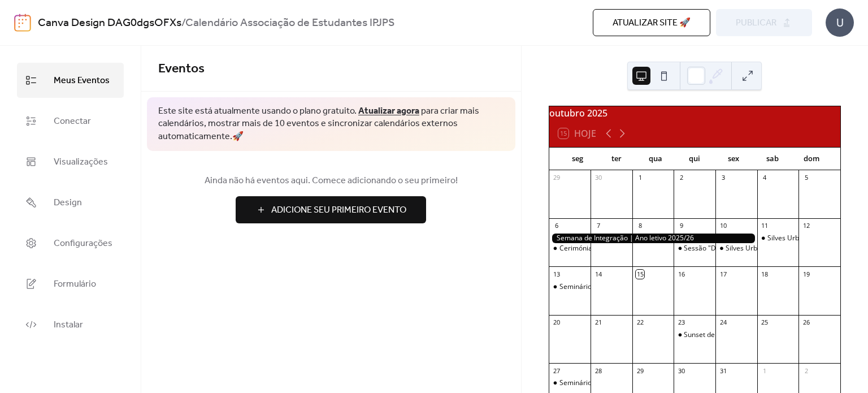 The image size is (868, 393). What do you see at coordinates (598, 273) in the screenshot?
I see `div: 14` at bounding box center [598, 273].